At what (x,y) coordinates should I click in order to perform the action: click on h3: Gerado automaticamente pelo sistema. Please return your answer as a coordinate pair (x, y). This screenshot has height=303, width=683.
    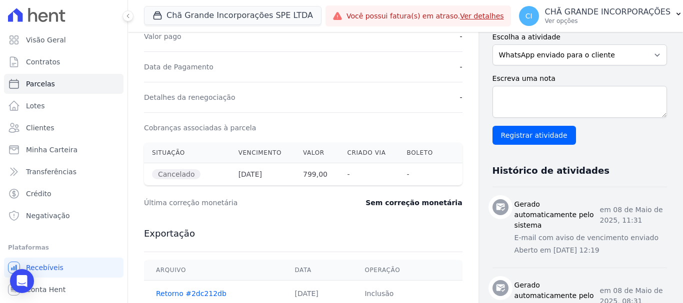
    Looking at the image, I should click on (557, 215).